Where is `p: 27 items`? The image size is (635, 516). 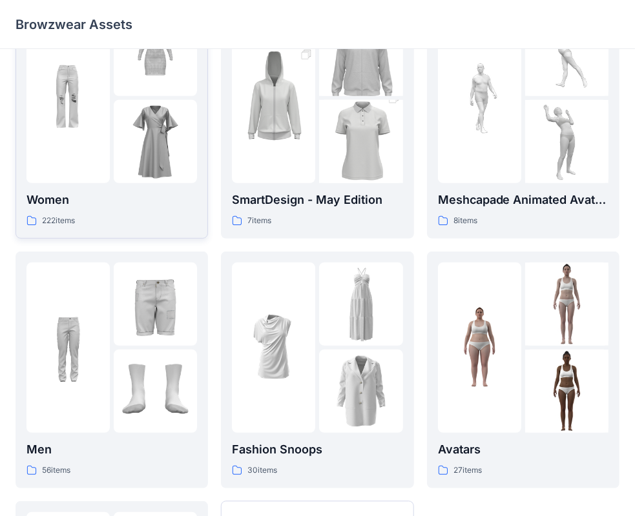 p: 27 items is located at coordinates (467, 471).